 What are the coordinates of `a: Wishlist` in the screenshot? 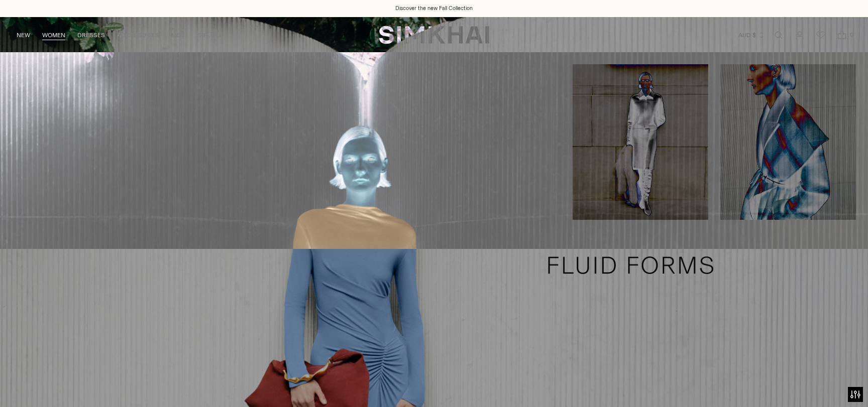 It's located at (821, 35).